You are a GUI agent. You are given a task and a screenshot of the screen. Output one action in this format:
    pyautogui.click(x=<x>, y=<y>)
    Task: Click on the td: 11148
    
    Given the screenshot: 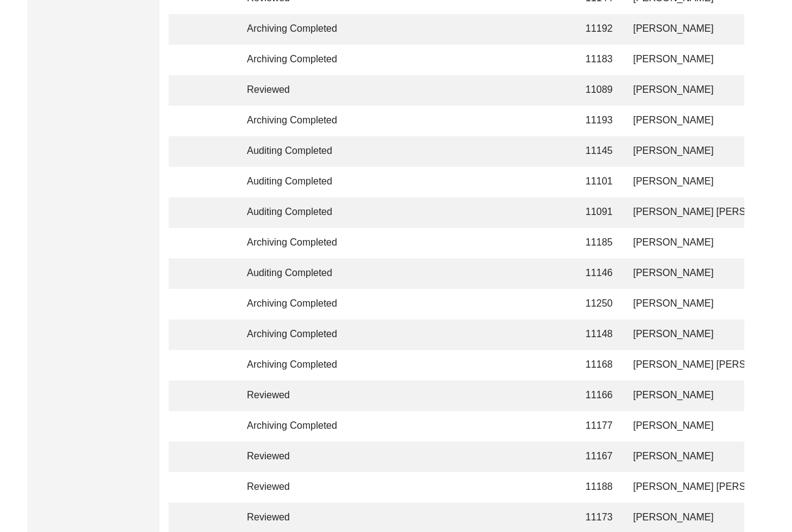 What is the action you would take?
    pyautogui.click(x=597, y=335)
    